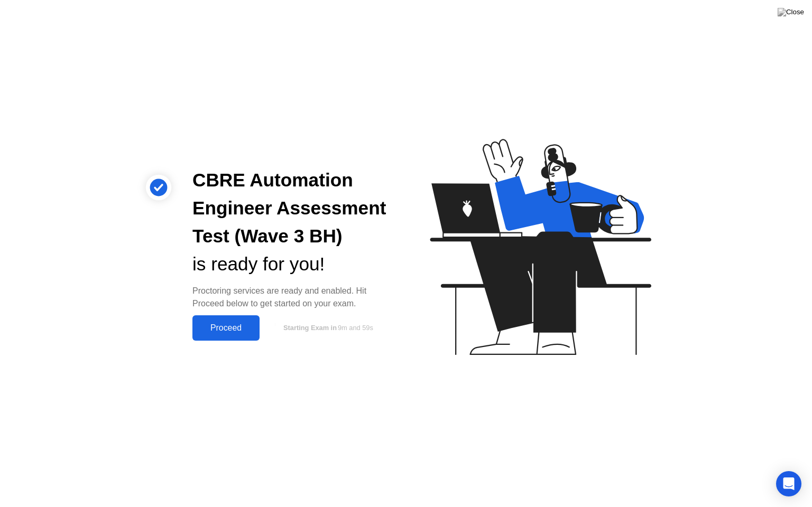 Image resolution: width=812 pixels, height=507 pixels. What do you see at coordinates (226, 328) in the screenshot?
I see `div: Proceed` at bounding box center [226, 328].